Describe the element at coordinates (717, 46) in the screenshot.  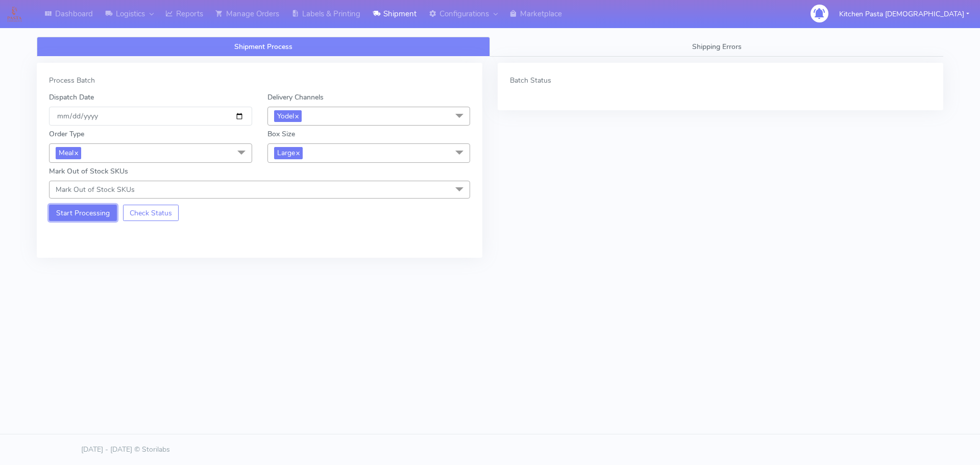
I see `span: Shipping Errors` at that location.